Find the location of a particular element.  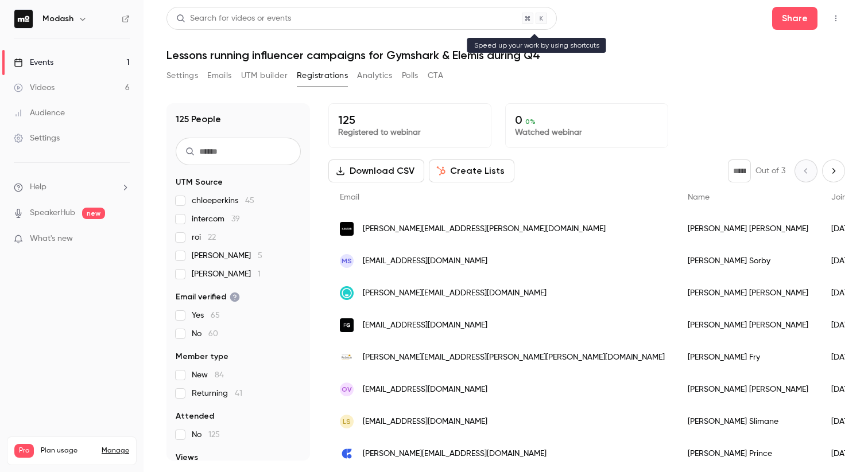

span: Email is located at coordinates (350, 197).